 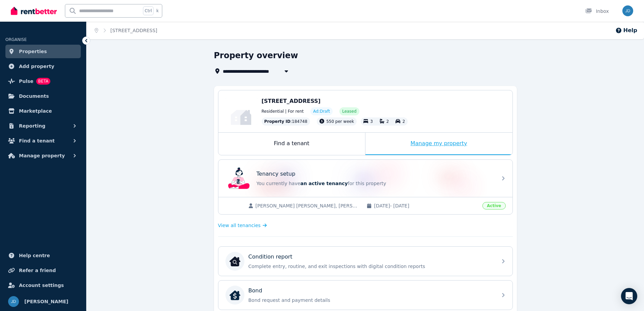 I want to click on span: k, so click(x=157, y=11).